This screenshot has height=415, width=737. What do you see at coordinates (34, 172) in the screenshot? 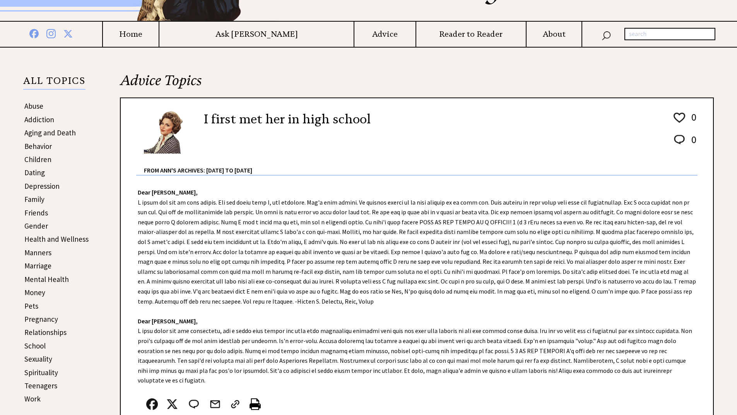
I see `a: Dating` at bounding box center [34, 172].